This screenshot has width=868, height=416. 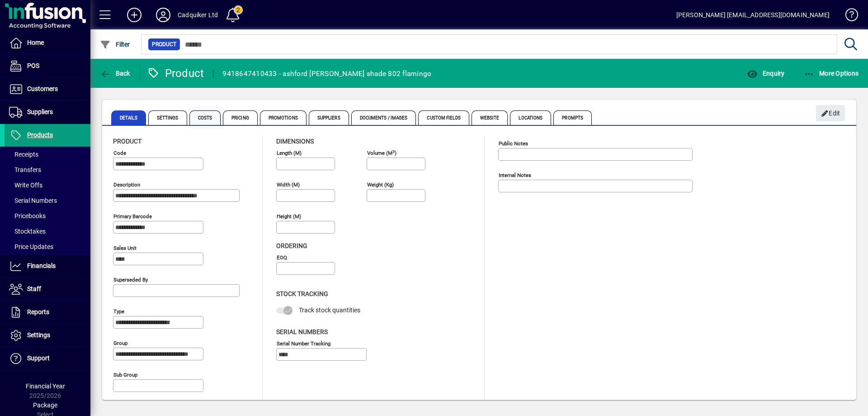 What do you see at coordinates (27, 216) in the screenshot?
I see `span: Pricebooks` at bounding box center [27, 216].